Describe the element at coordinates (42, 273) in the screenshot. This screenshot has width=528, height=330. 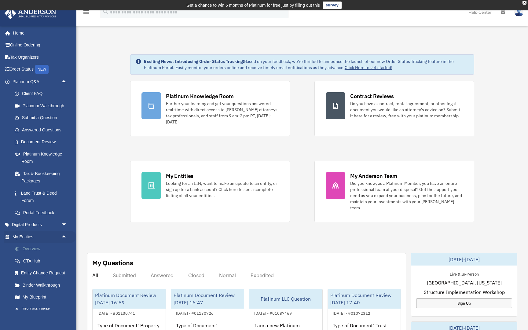
I see `a: Entity Change Request` at that location.